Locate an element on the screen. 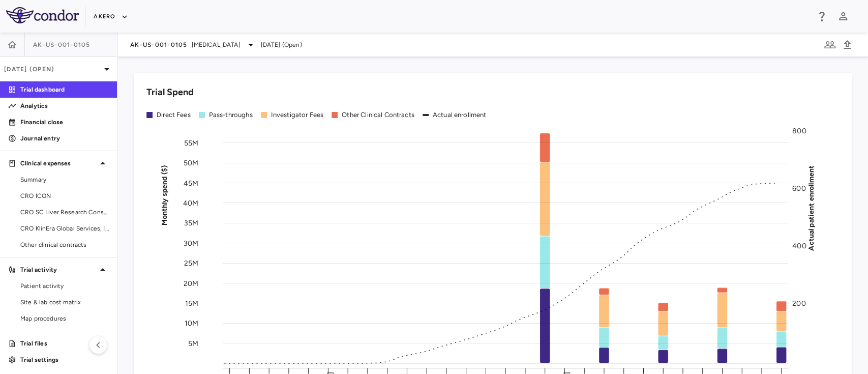  tspan: 600 is located at coordinates (799, 188).